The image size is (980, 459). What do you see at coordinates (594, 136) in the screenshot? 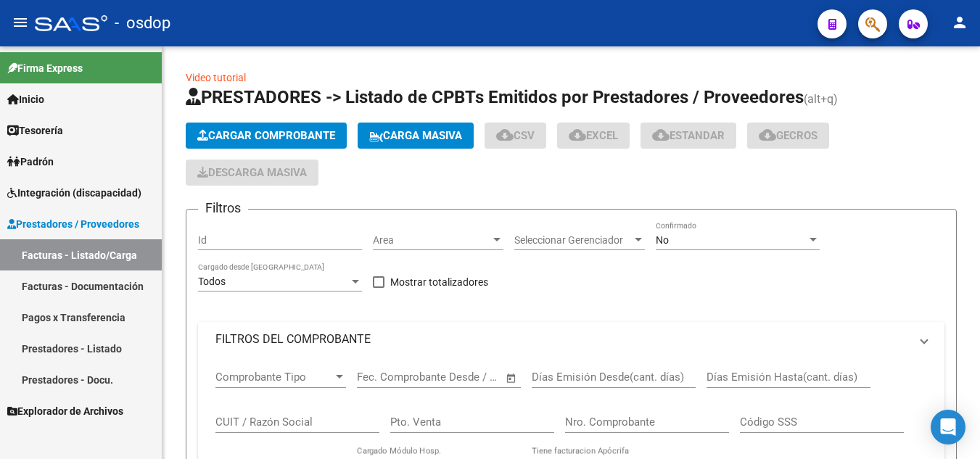
I see `span: EXCEL` at bounding box center [594, 136].